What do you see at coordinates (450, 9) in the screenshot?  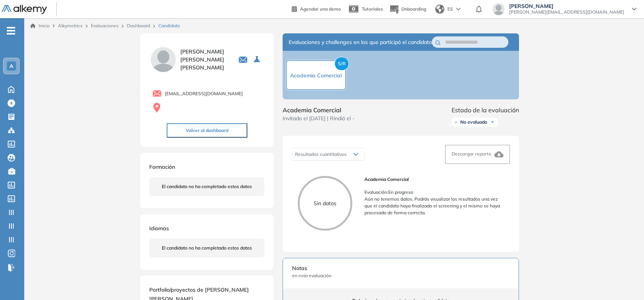 I see `span: ES` at bounding box center [450, 9].